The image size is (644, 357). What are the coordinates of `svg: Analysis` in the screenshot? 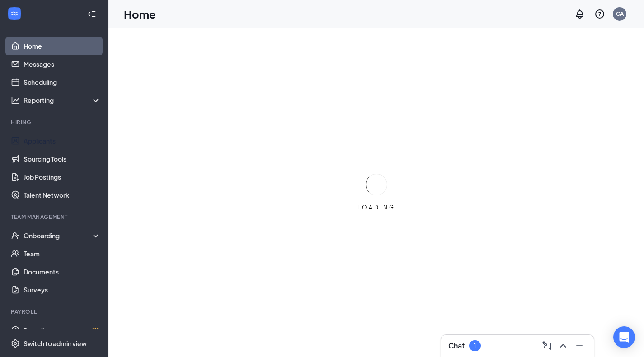 It's located at (16, 100).